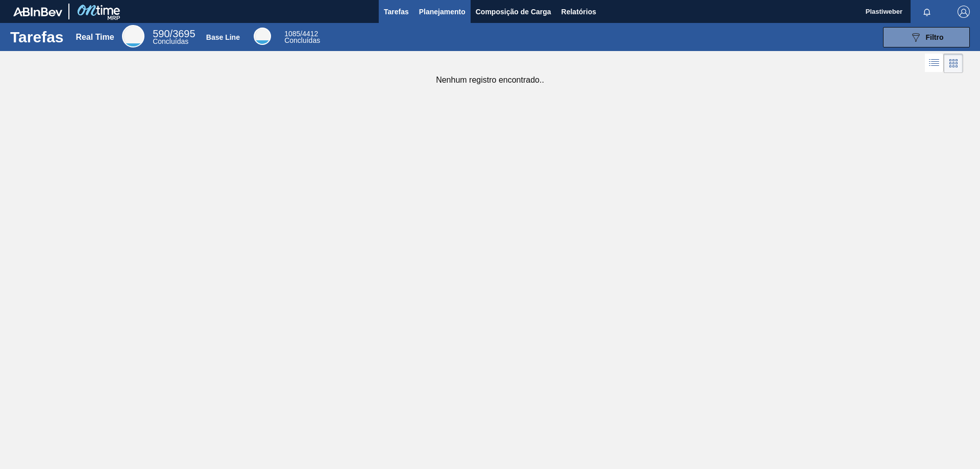  Describe the element at coordinates (579, 12) in the screenshot. I see `span: Relatórios` at that location.